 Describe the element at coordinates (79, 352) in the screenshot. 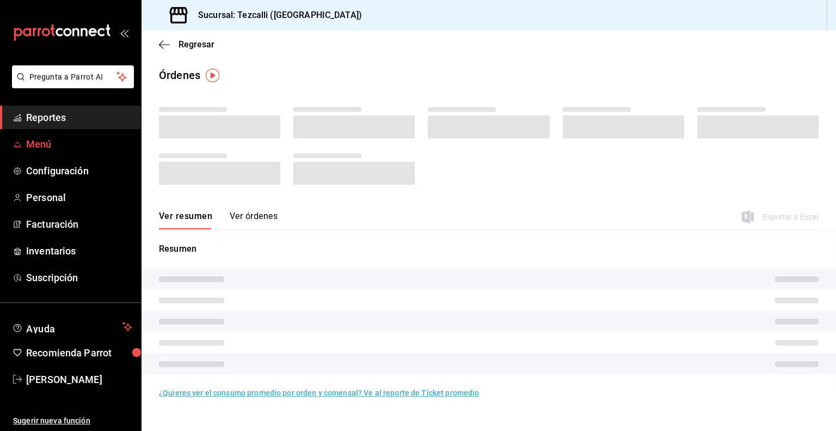

I see `span: Recomienda Parrot` at that location.